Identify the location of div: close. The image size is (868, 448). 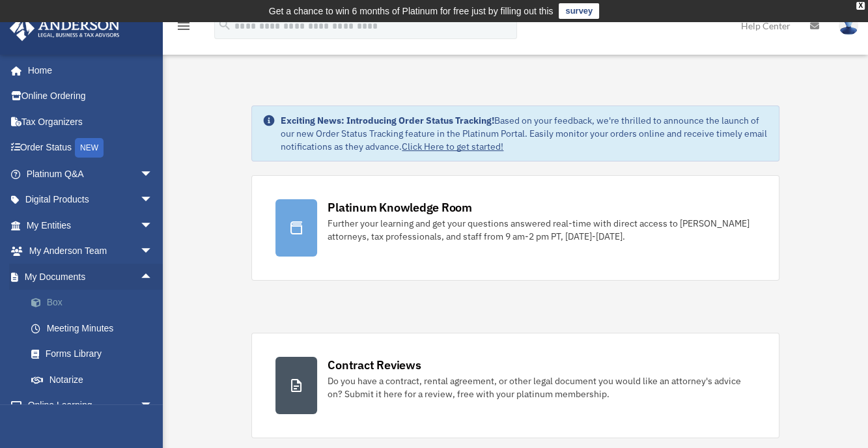
(860, 6).